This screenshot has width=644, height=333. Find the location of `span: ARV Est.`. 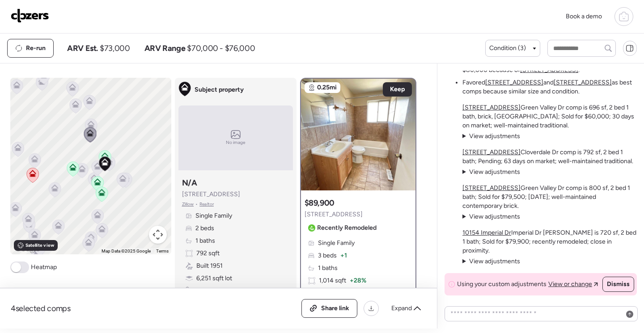

span: ARV Est. is located at coordinates (82, 48).